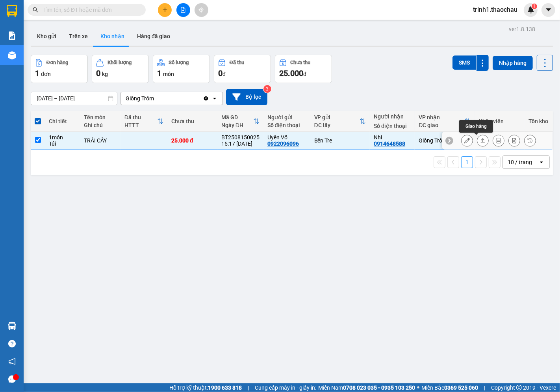 This screenshot has width=560, height=392. Describe the element at coordinates (379, 388) in the screenshot. I see `strong: 0708 023 035 - 0935 103 250` at that location.